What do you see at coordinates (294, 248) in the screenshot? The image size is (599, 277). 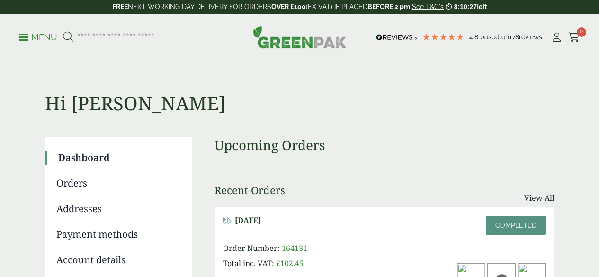 I see `span: 164131` at bounding box center [294, 248].